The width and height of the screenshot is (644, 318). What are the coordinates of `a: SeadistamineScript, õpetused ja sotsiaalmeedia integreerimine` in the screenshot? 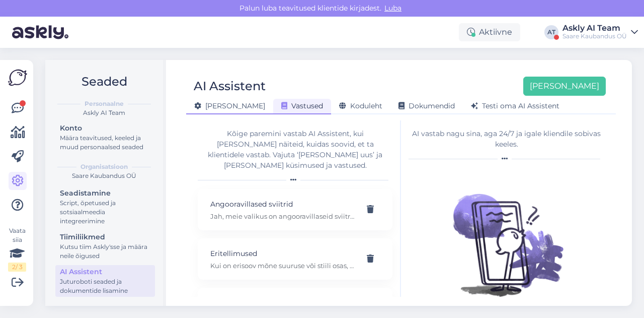 It's located at (105, 206).